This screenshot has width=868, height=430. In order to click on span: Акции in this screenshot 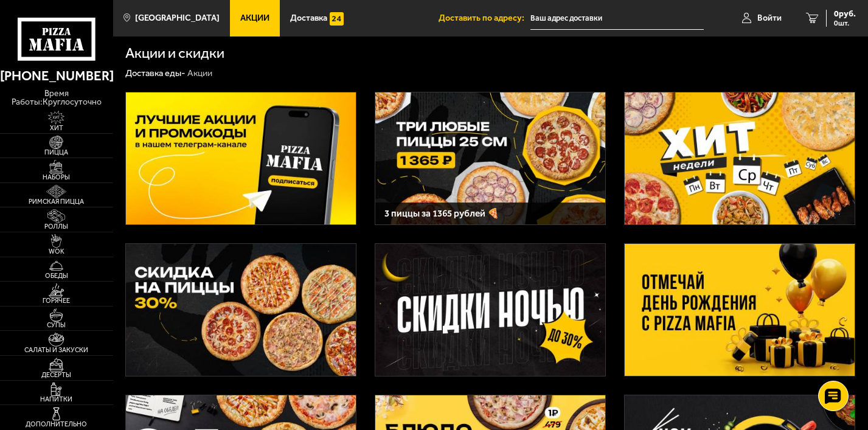, I will do `click(255, 18)`.